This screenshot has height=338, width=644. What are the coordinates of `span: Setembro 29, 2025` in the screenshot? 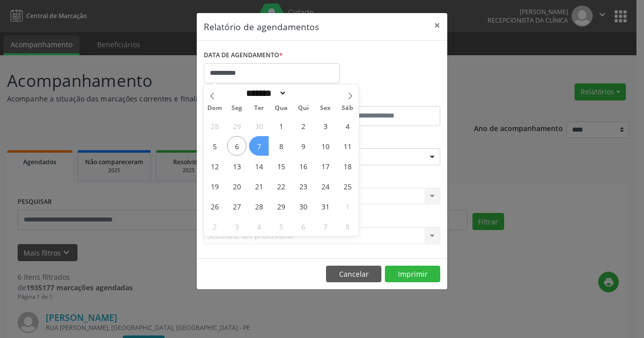 It's located at (237, 126).